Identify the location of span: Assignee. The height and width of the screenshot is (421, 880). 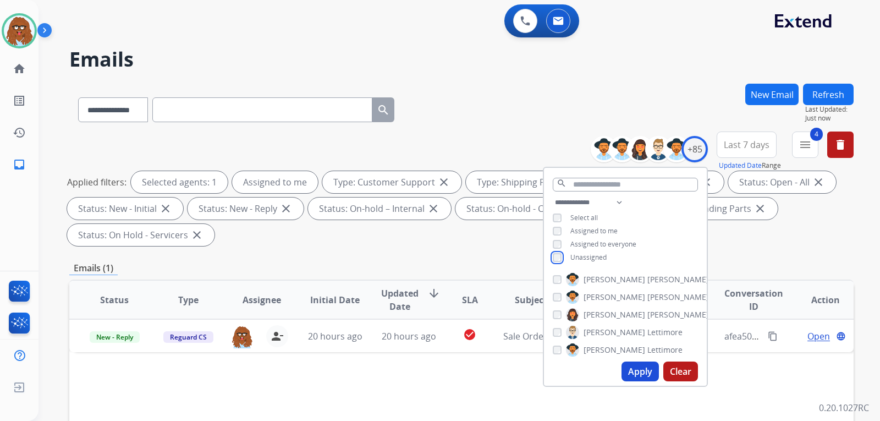
(262, 300).